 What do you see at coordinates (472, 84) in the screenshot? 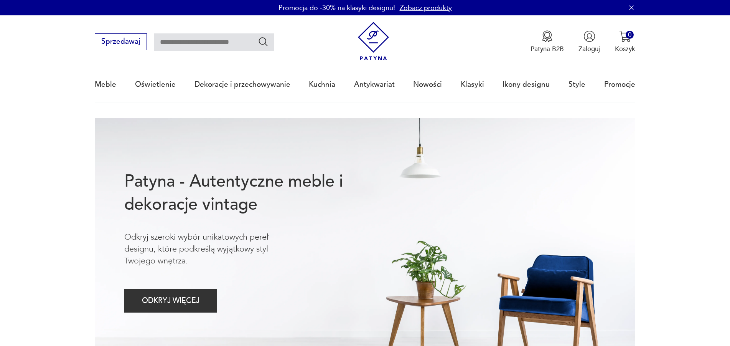
I see `a: Klasyki` at bounding box center [472, 84].